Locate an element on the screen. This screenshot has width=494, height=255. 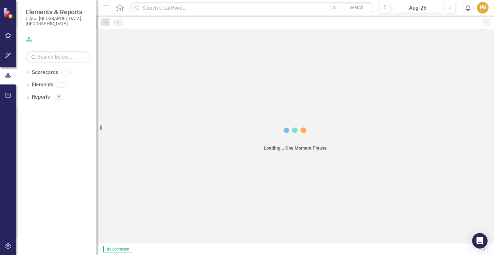
button: Aug-25 is located at coordinates (418, 8).